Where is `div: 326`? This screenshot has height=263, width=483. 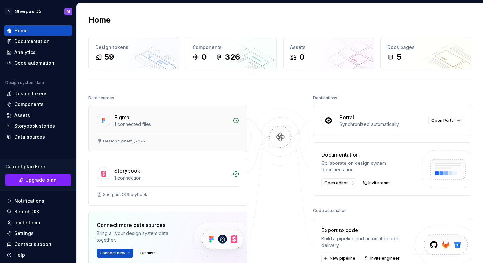 div: 326 is located at coordinates (232, 57).